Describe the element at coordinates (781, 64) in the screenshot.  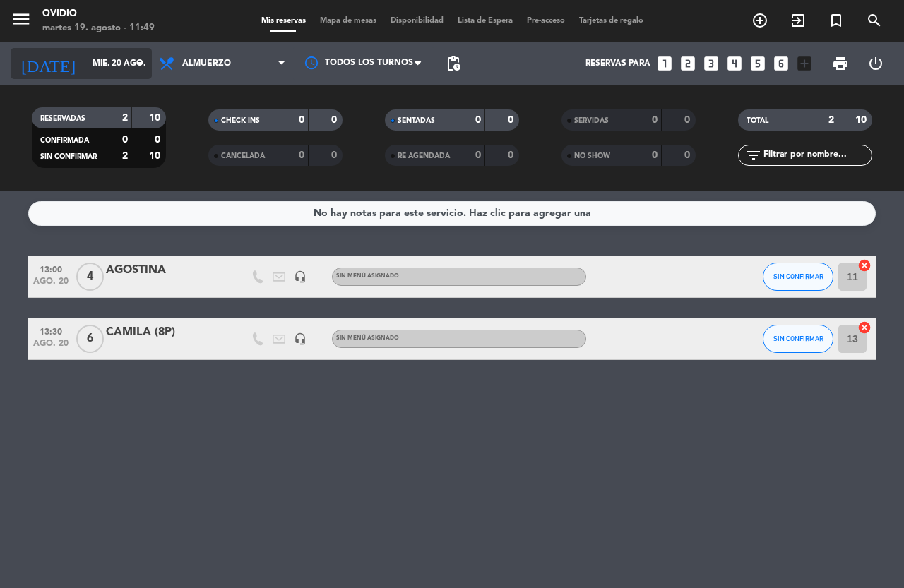
I see `i: looks_6` at that location.